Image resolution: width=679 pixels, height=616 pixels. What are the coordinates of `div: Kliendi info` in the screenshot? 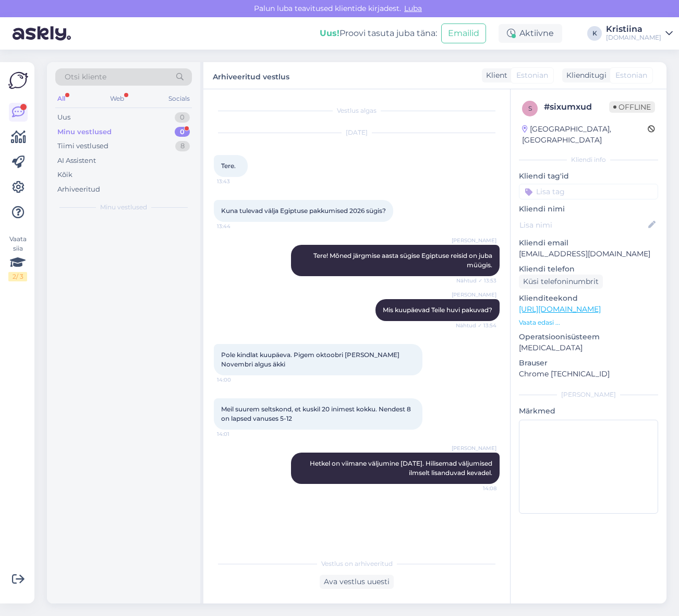 It's located at (589, 160).